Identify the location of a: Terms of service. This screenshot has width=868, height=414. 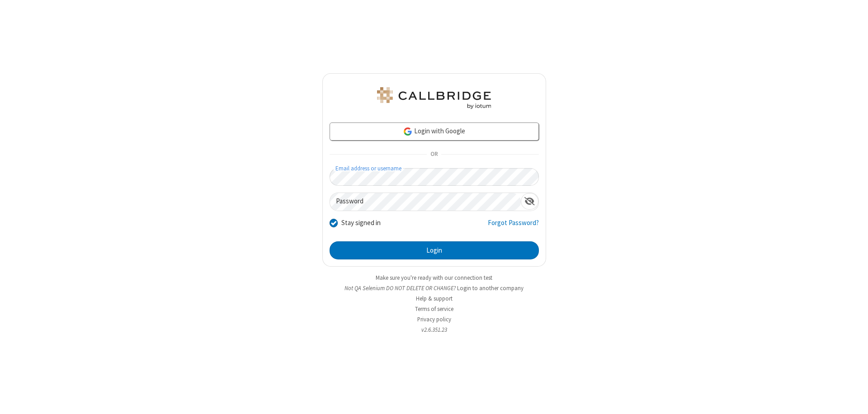
(434, 309).